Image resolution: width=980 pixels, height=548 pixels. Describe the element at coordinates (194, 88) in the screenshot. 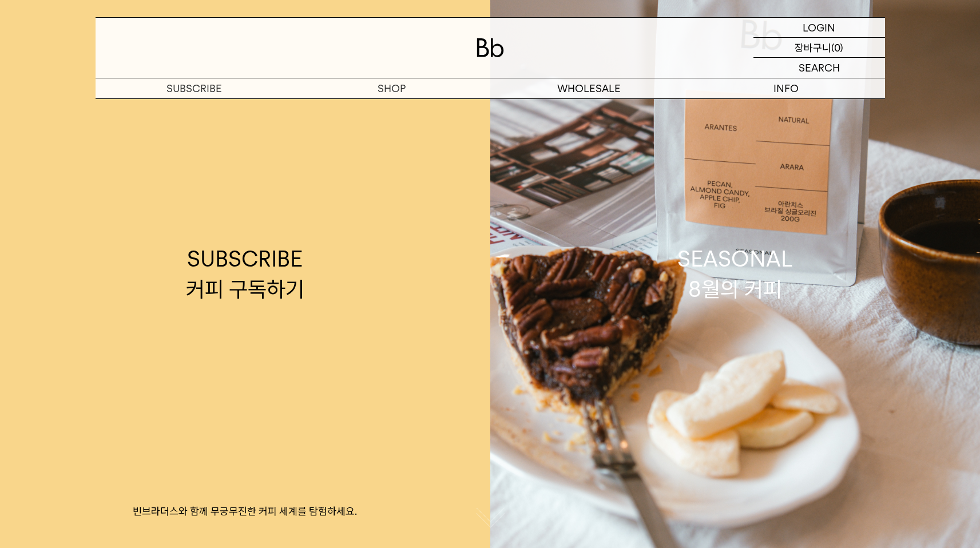

I see `a: SUBSCRIBE` at that location.